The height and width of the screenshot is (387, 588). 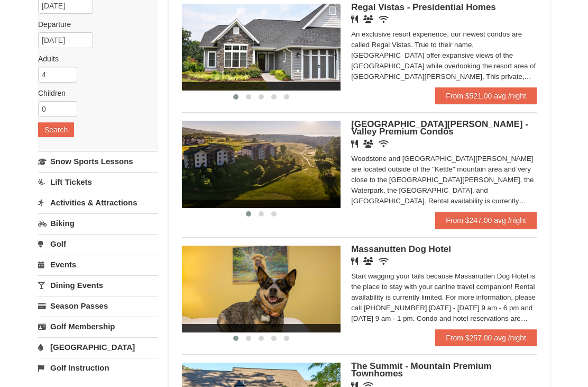 I want to click on a: Golf Membership, so click(x=98, y=326).